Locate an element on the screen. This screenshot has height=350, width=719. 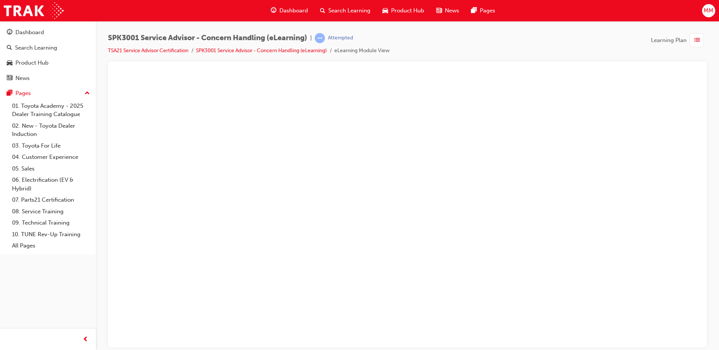
button: Learning Plan is located at coordinates (679, 40).